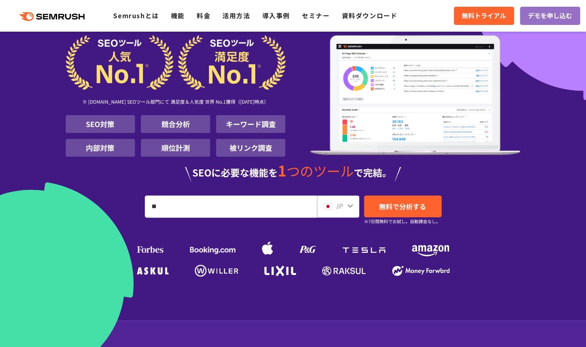 The image size is (586, 347). What do you see at coordinates (372, 172) in the screenshot?
I see `span: で完結。` at bounding box center [372, 172].